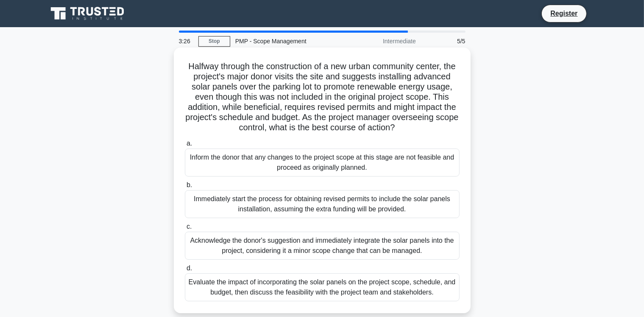 Image resolution: width=644 pixels, height=317 pixels. I want to click on span: d., so click(189, 268).